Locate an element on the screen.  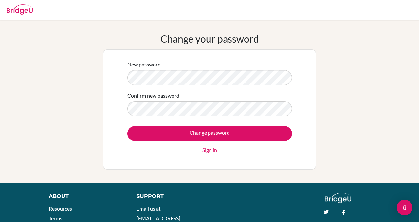
div: Open Intercom Messenger is located at coordinates (404, 207).